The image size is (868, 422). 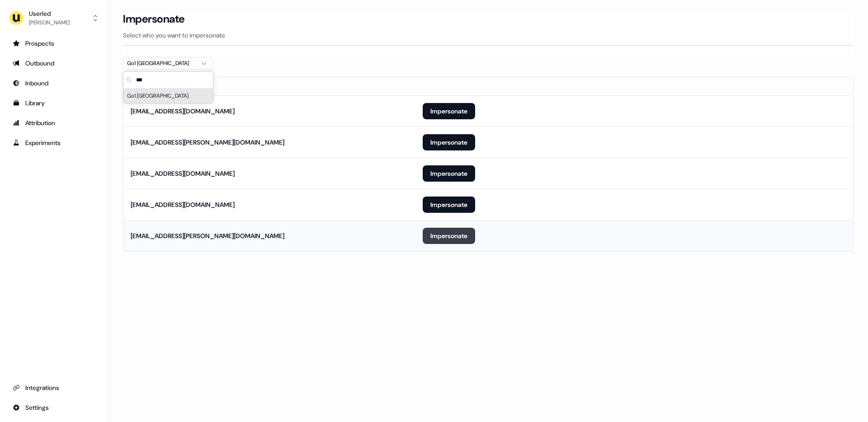 What do you see at coordinates (54, 407) in the screenshot?
I see `div: Settings` at bounding box center [54, 407].